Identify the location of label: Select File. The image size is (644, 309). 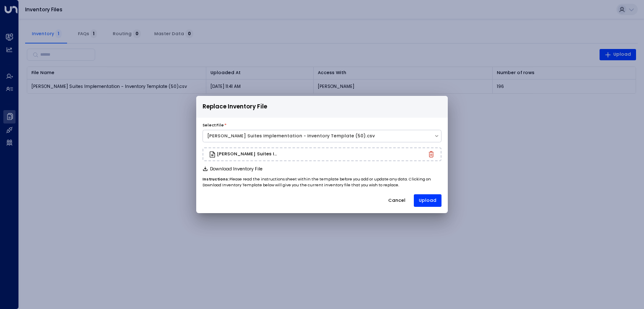
(213, 125).